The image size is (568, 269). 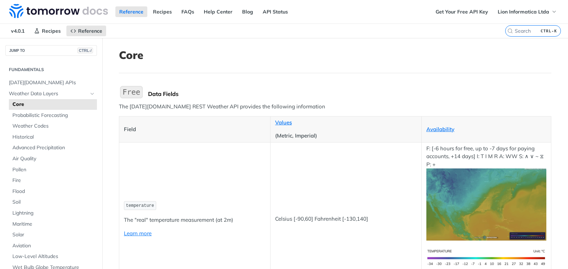 I want to click on a: Availability, so click(x=440, y=129).